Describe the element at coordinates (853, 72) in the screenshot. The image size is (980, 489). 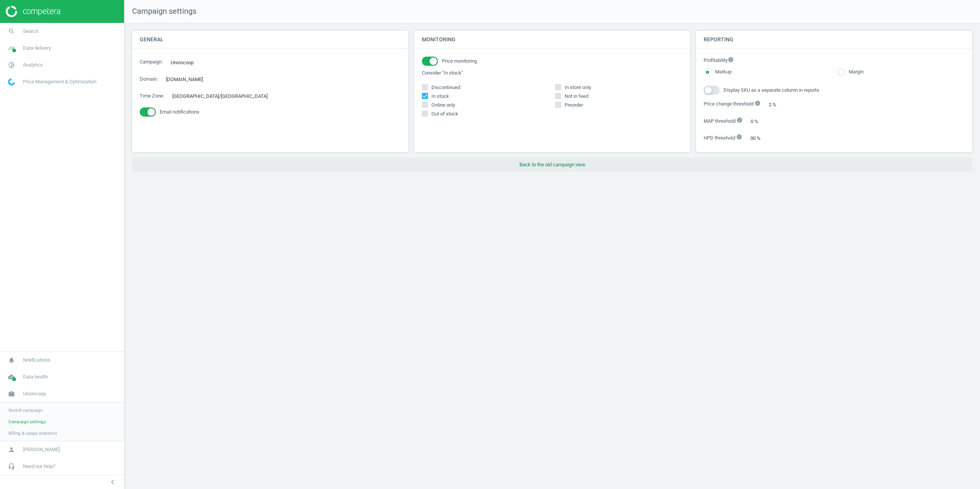
I see `label: Margin` at that location.